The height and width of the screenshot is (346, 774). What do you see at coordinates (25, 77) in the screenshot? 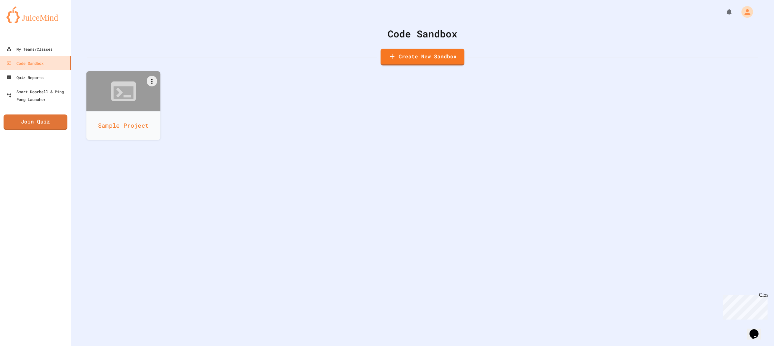
I see `div: Quiz Reports` at bounding box center [25, 77].